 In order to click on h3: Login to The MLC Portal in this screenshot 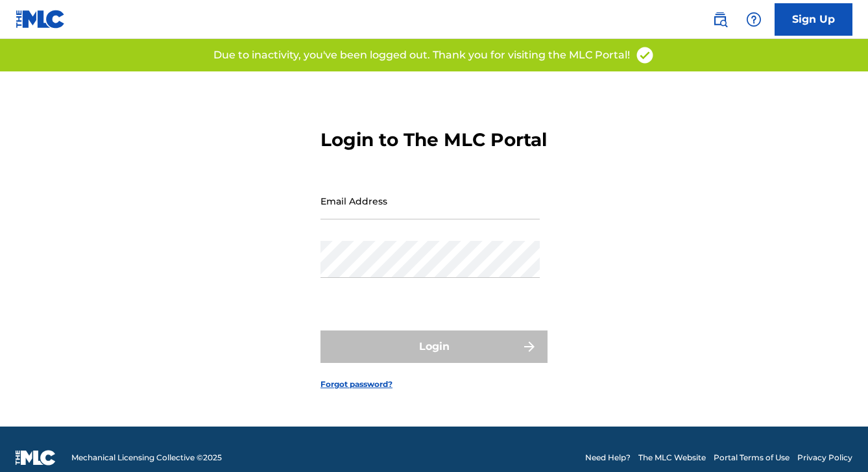, I will do `click(433, 139)`.